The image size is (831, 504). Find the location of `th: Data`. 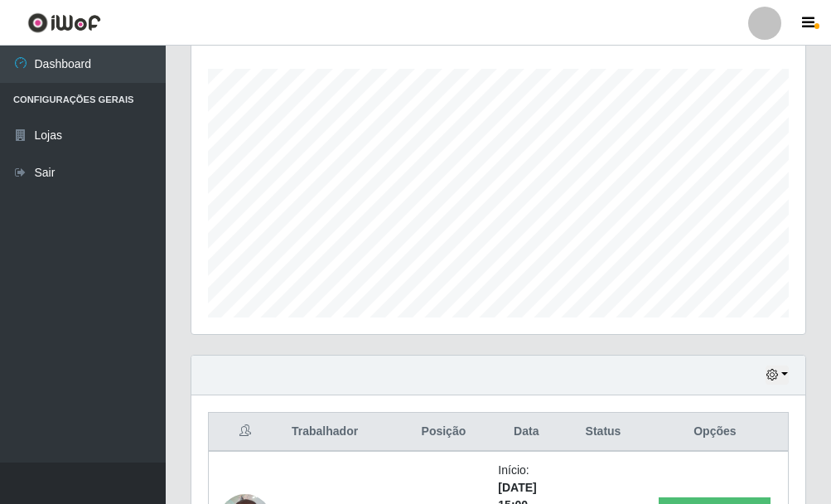

th: Data is located at coordinates (526, 431).